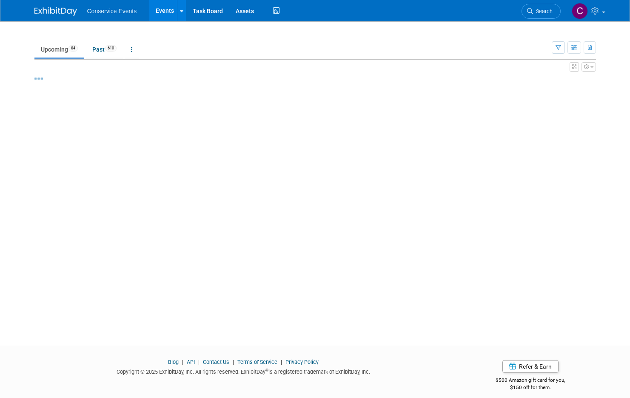 The width and height of the screenshot is (630, 398). What do you see at coordinates (216, 361) in the screenshot?
I see `a: Contact Us` at bounding box center [216, 361].